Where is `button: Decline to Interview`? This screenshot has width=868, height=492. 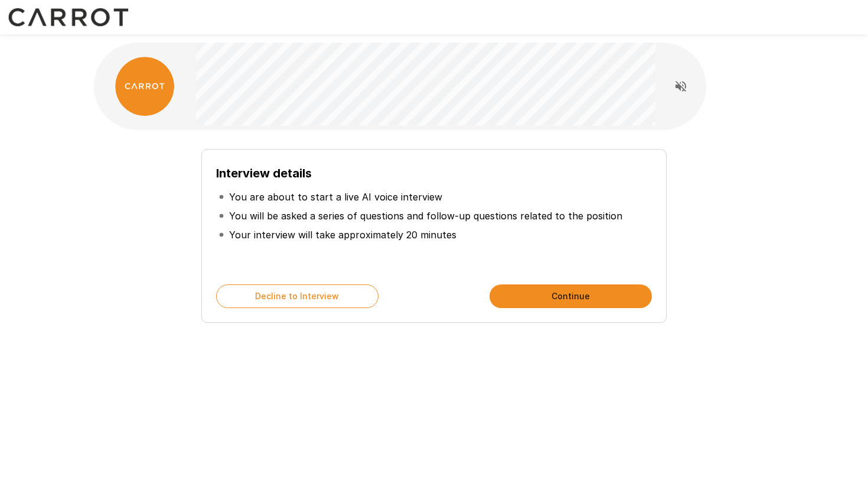
button: Decline to Interview is located at coordinates (297, 296).